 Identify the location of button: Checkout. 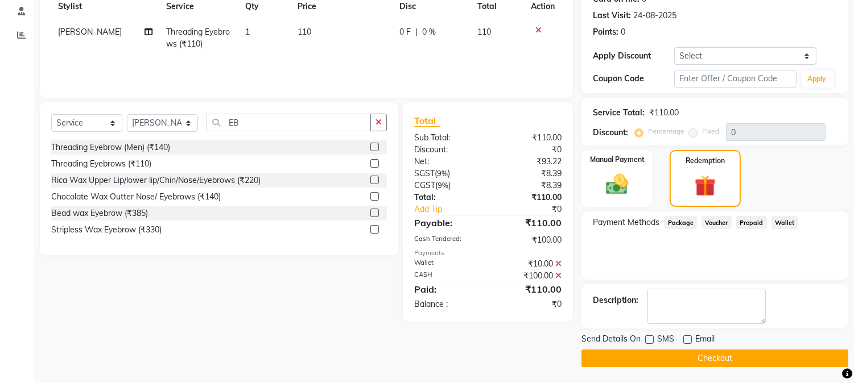
(714, 358).